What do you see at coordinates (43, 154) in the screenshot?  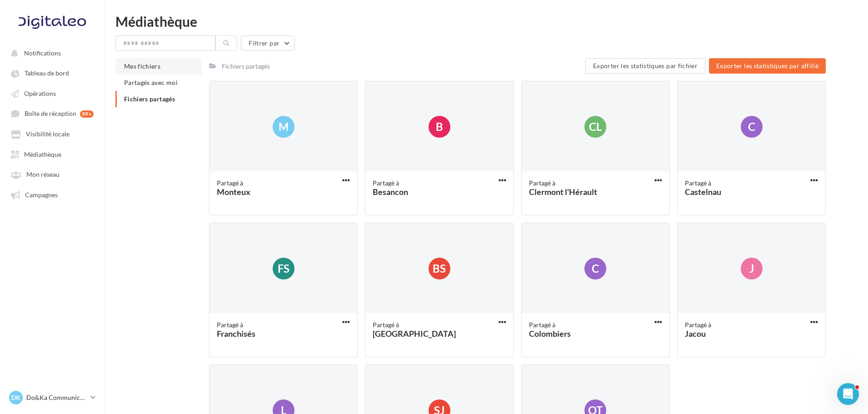 I see `span: Médiathèque` at bounding box center [43, 154].